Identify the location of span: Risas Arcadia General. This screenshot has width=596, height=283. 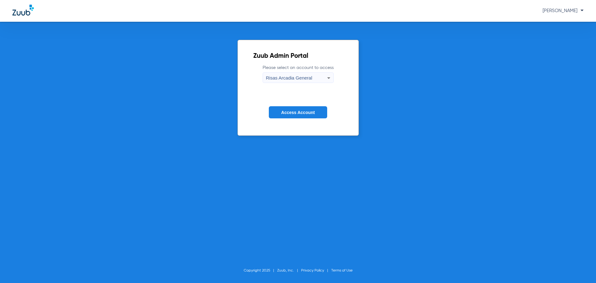
(289, 78).